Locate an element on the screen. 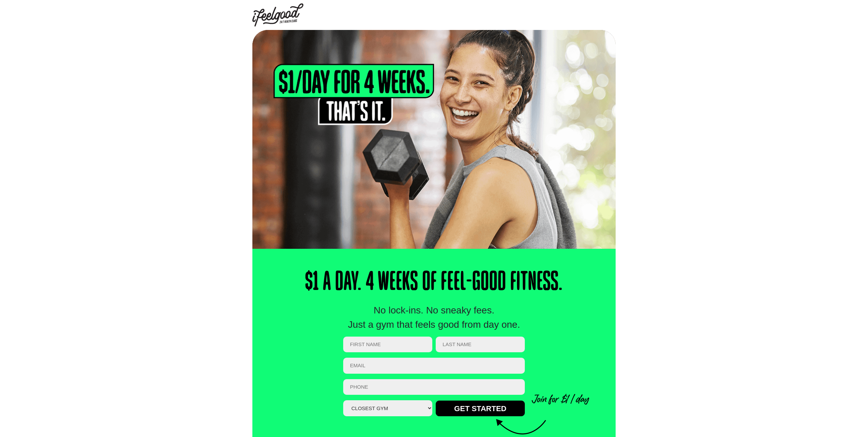  input: GET STARTED is located at coordinates (480, 408).